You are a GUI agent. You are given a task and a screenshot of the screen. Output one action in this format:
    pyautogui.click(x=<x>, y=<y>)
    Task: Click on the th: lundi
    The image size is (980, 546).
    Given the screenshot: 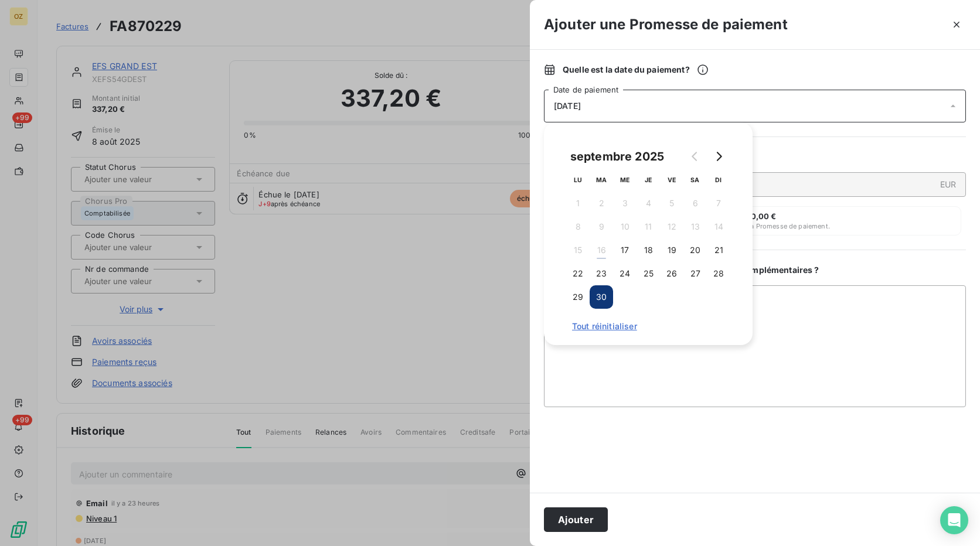 What is the action you would take?
    pyautogui.click(x=578, y=180)
    